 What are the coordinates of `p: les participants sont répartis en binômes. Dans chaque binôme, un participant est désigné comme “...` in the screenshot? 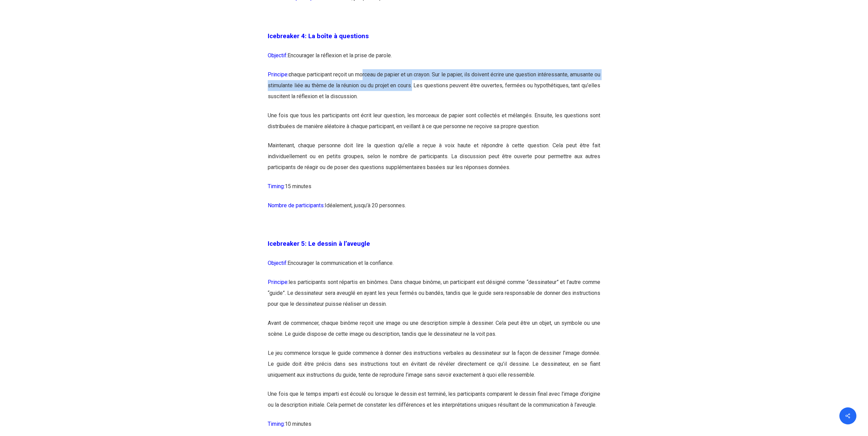 It's located at (434, 298).